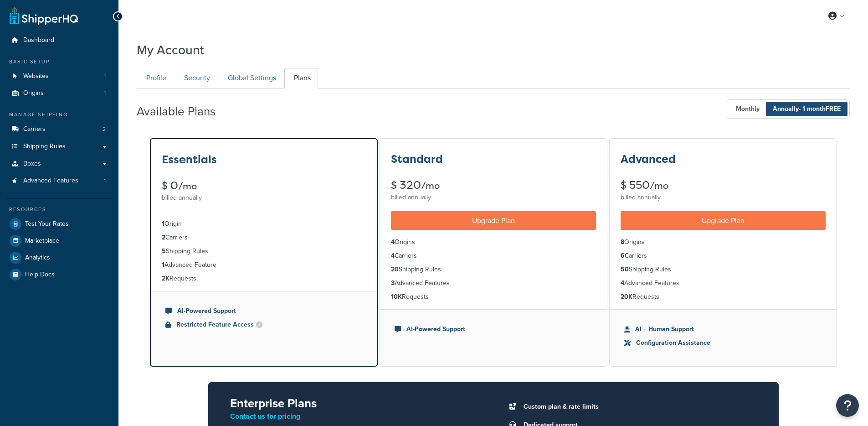 The width and height of the screenshot is (868, 426). I want to click on strong: 3, so click(392, 282).